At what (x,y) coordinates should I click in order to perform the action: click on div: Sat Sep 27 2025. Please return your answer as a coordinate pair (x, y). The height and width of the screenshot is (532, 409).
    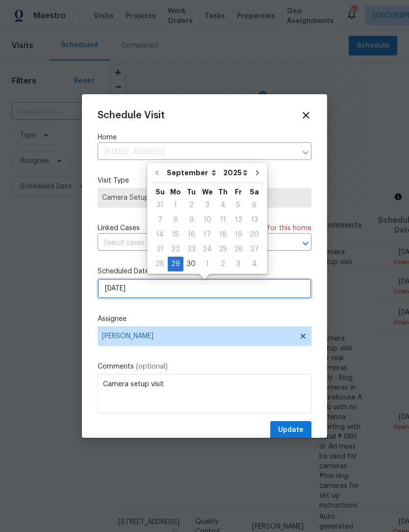
    Looking at the image, I should click on (254, 249).